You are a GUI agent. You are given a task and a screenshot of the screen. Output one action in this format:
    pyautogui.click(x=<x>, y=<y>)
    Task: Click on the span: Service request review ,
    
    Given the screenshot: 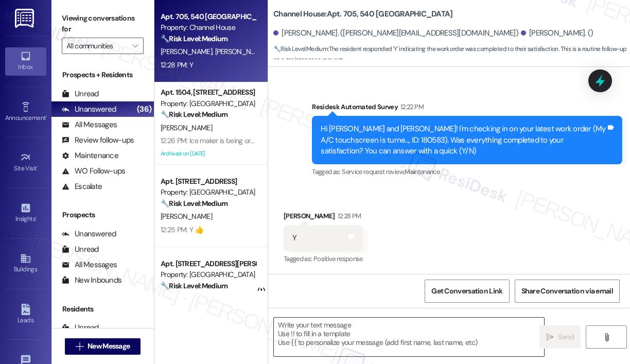 What is the action you would take?
    pyautogui.click(x=373, y=171)
    